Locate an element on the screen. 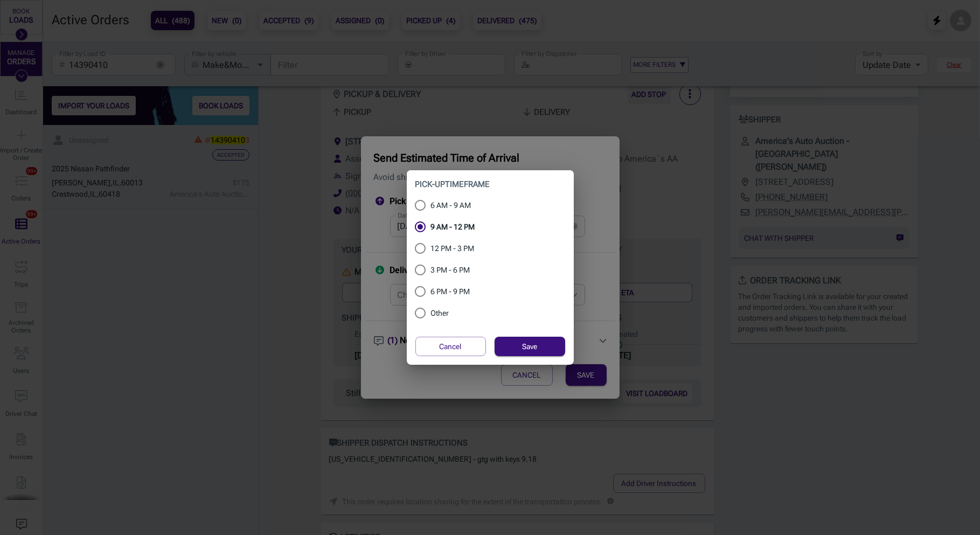 This screenshot has width=980, height=535. button: Cancel is located at coordinates (450, 346).